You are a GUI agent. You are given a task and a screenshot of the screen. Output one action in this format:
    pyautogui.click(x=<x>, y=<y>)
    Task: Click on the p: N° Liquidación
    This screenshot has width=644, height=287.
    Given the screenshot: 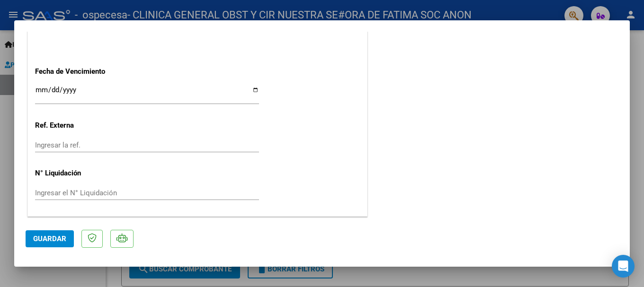 What is the action you would take?
    pyautogui.click(x=84, y=173)
    